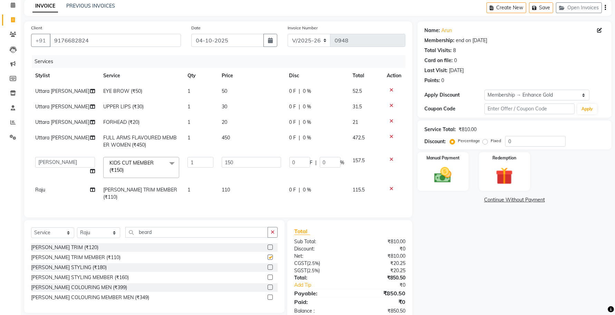 The height and width of the screenshot is (315, 615). Describe the element at coordinates (301, 271) in the screenshot. I see `span: SGST` at that location.